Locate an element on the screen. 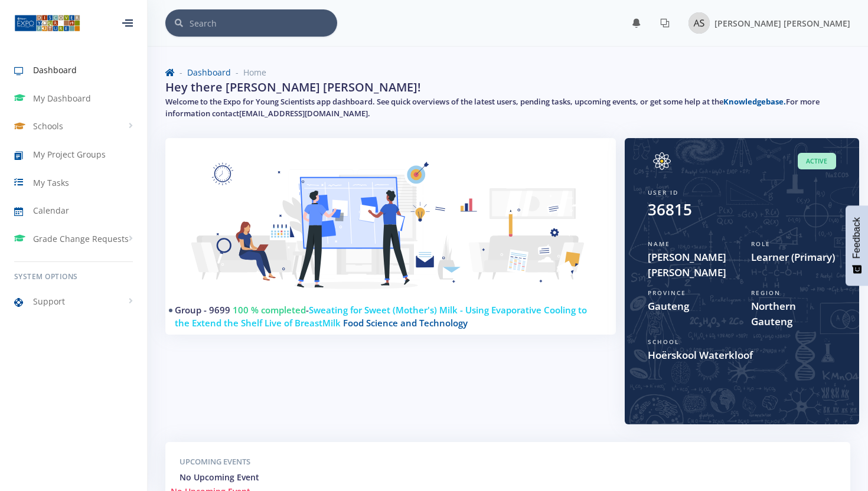 The width and height of the screenshot is (868, 491). span: Dashboard is located at coordinates (55, 70).